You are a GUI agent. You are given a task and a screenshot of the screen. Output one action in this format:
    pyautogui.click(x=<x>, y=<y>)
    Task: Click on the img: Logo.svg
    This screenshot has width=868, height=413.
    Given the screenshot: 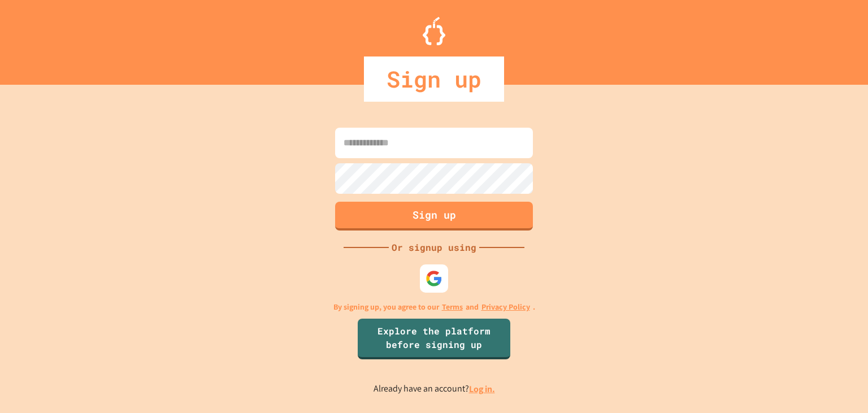 What is the action you would take?
    pyautogui.click(x=434, y=31)
    